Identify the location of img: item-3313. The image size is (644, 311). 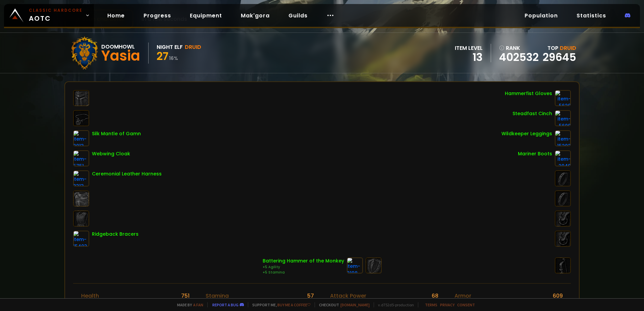
(81, 178).